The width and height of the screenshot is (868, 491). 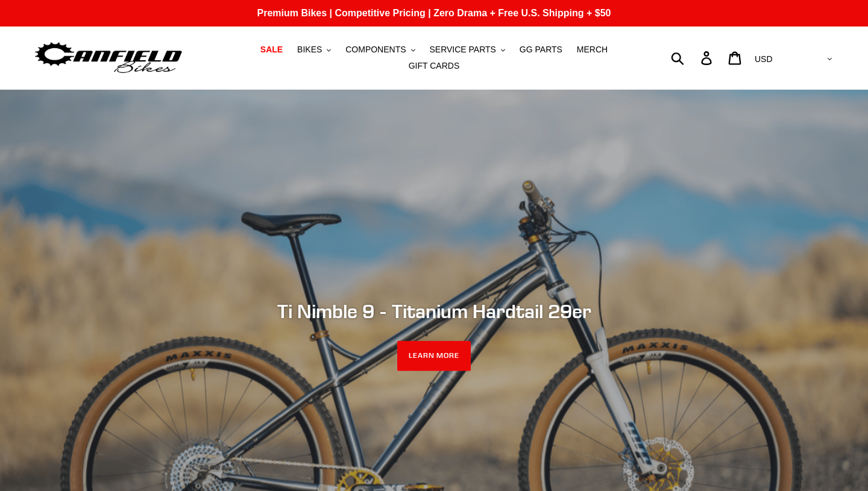 What do you see at coordinates (592, 49) in the screenshot?
I see `a: MERCH` at bounding box center [592, 49].